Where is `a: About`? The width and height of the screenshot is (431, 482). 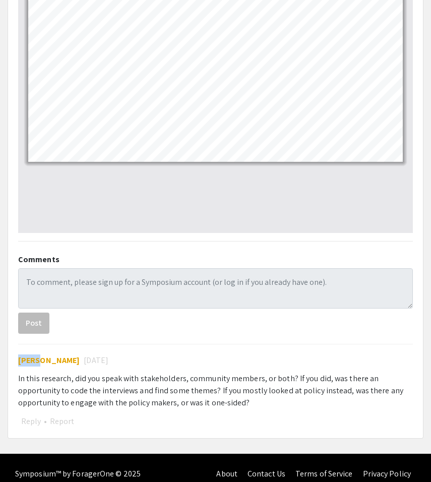
a: About is located at coordinates (227, 473).